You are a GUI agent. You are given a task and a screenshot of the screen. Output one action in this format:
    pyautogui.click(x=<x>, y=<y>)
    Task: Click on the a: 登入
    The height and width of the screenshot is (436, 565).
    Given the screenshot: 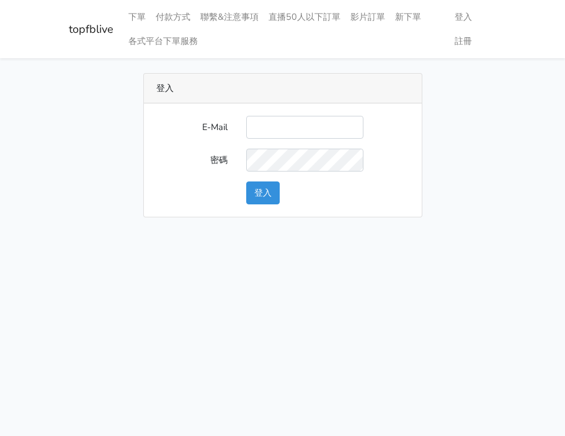 What is the action you would take?
    pyautogui.click(x=463, y=17)
    